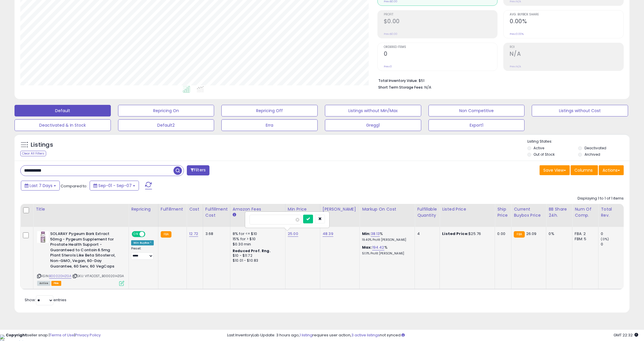 This screenshot has height=341, width=644. What do you see at coordinates (467, 234) in the screenshot?
I see `div: $25.76` at bounding box center [467, 234].